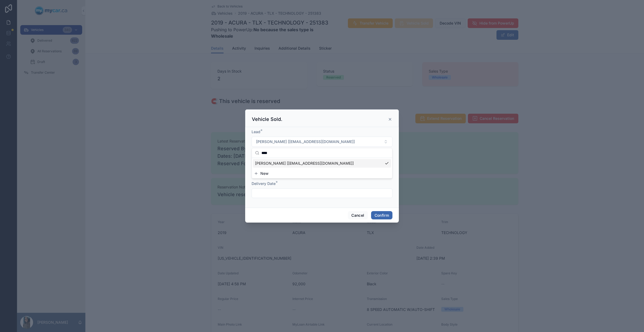 Image resolution: width=644 pixels, height=332 pixels. I want to click on button: Confirm, so click(381, 215).